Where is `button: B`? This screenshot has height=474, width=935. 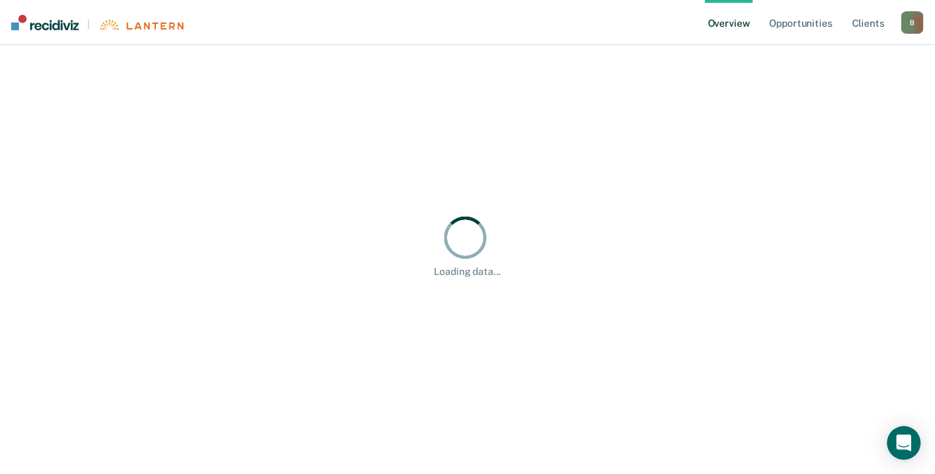
button: B is located at coordinates (912, 22).